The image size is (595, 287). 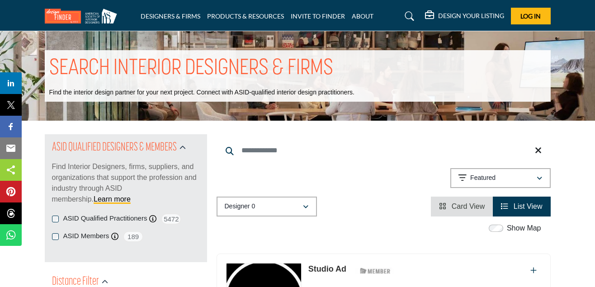 What do you see at coordinates (171, 16) in the screenshot?
I see `a: DESIGNERS & FIRMS` at bounding box center [171, 16].